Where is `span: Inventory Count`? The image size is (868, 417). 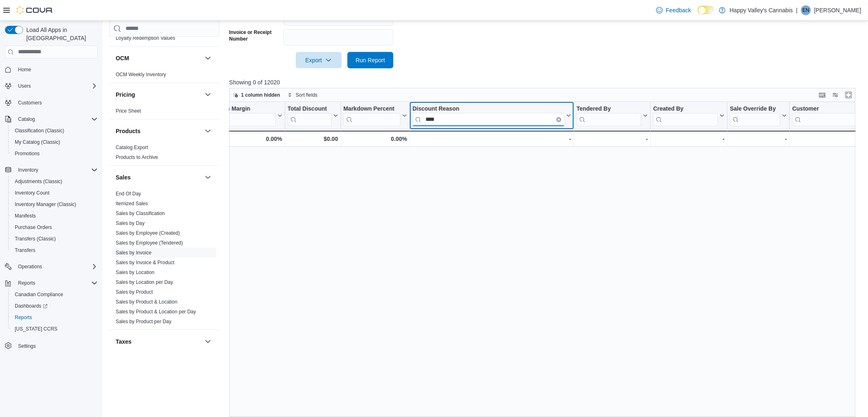 span: Inventory Count is located at coordinates (32, 193).